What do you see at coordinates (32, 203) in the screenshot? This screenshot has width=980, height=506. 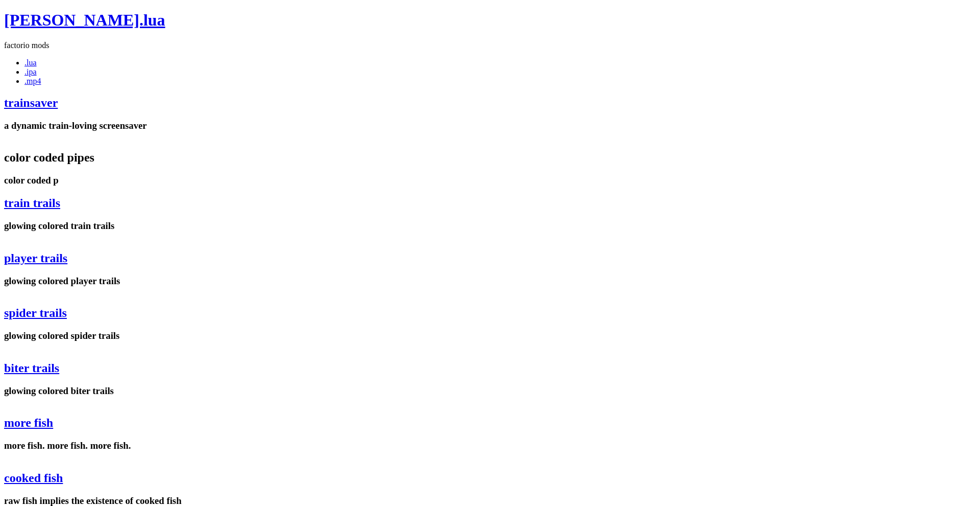 I see `a: train trails` at bounding box center [32, 203].